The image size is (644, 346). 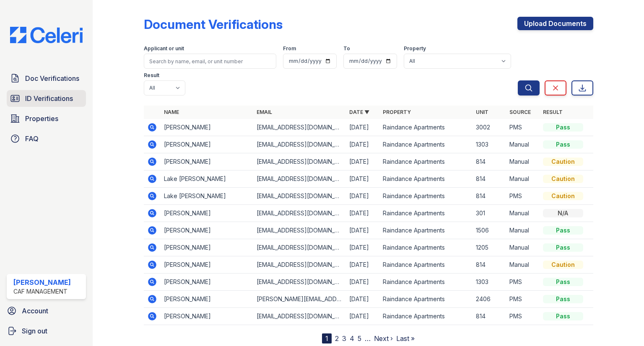 I want to click on a: Last », so click(x=406, y=339).